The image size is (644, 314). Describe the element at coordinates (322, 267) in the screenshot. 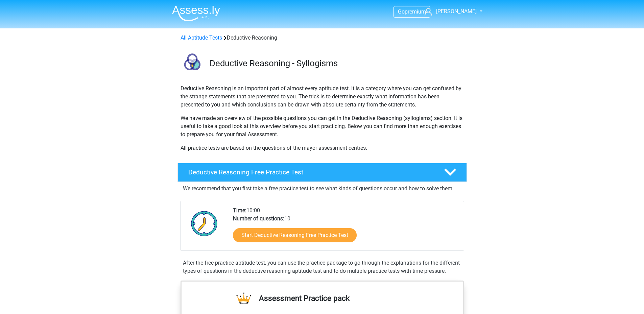

I see `div: After the free practice aptitude test, you can use the practice package to go through the explana...` at that location.